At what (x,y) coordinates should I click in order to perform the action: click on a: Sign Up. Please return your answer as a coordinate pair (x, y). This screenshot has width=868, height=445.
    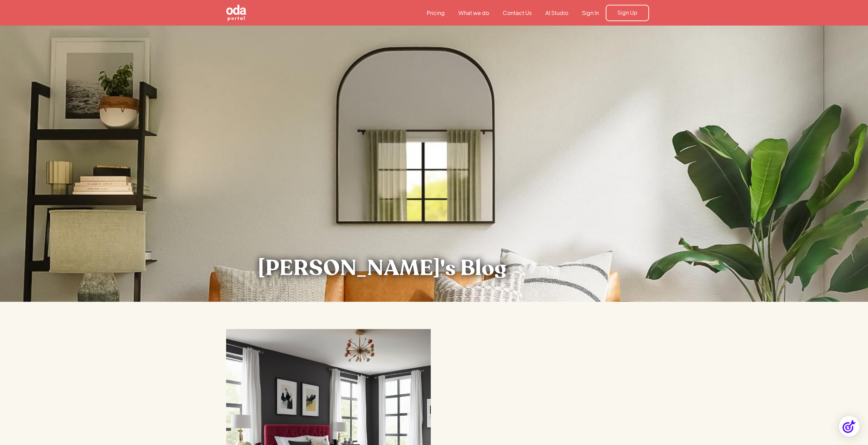
    Looking at the image, I should click on (627, 13).